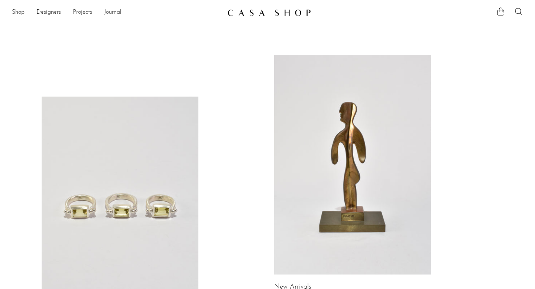  I want to click on a: Designers, so click(49, 13).